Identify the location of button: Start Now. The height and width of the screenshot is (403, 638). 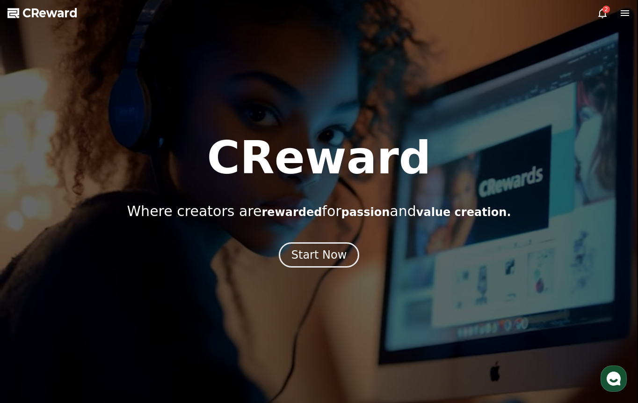
(319, 255).